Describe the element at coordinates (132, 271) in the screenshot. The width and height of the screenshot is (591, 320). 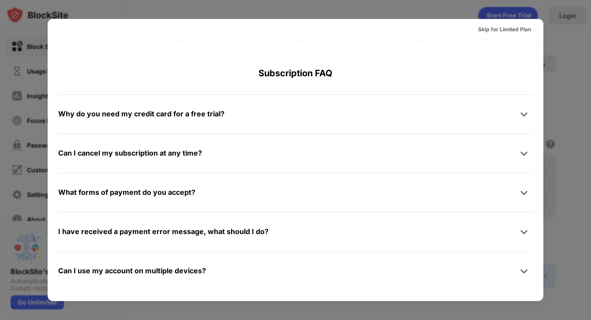
I see `div: Can I use my account on multiple devices?` at that location.